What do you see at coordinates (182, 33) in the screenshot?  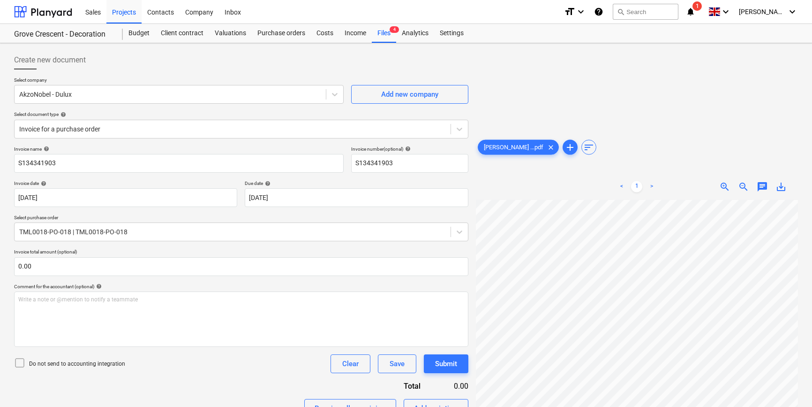 I see `div: Client contract` at bounding box center [182, 33].